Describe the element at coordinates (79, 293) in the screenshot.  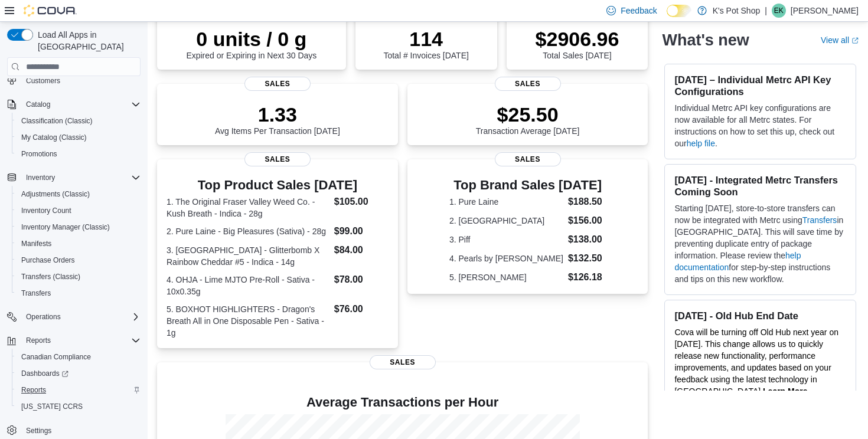
I see `button: Transfers` at that location.